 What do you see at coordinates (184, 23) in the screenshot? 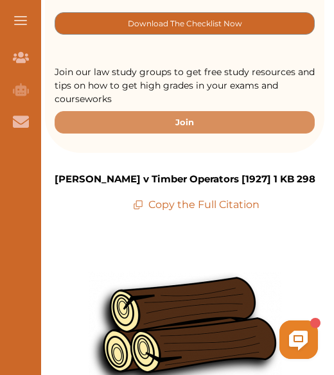
I see `button: [object Object]` at bounding box center [184, 23].